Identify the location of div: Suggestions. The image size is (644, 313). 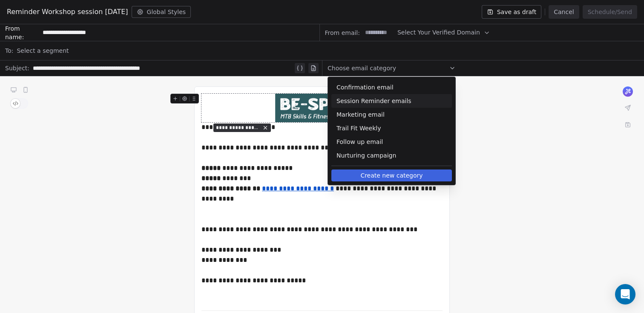
(391, 122).